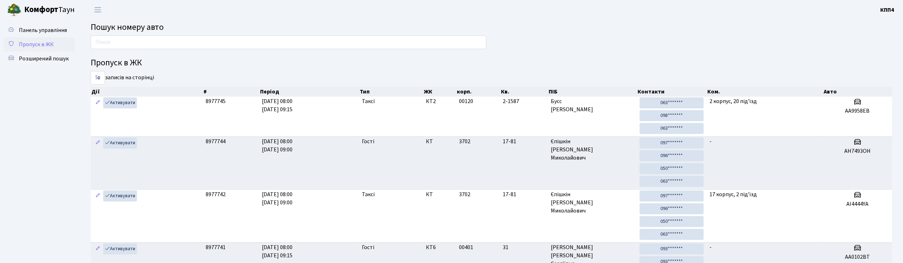  Describe the element at coordinates (216, 195) in the screenshot. I see `span: 8977742` at that location.